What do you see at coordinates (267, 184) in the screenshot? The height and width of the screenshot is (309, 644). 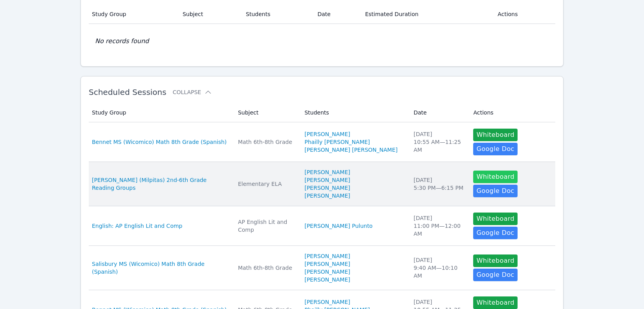 I see `div: Elementary ELA` at bounding box center [267, 184].